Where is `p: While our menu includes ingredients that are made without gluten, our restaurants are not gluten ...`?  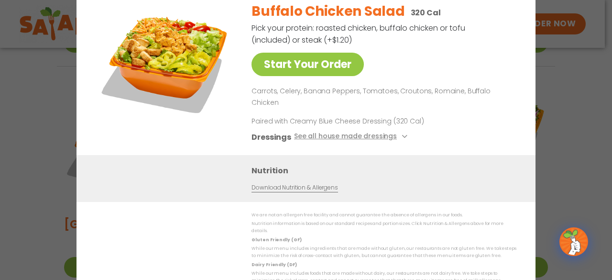
p: While our menu includes ingredients that are made without gluten, our restaurants are not gluten ... is located at coordinates (384, 252).